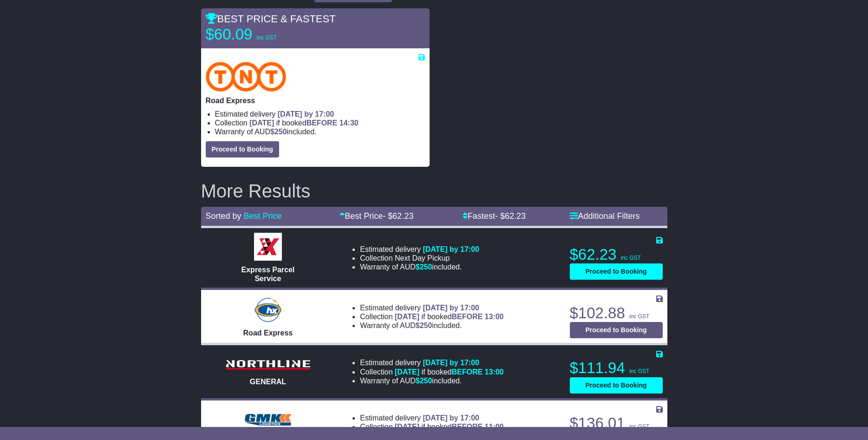 Image resolution: width=868 pixels, height=440 pixels. I want to click on span: BEST PRICE & FASTEST, so click(271, 19).